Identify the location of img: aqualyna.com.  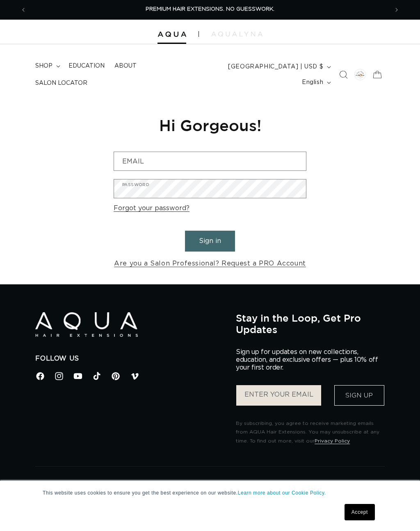
(237, 34).